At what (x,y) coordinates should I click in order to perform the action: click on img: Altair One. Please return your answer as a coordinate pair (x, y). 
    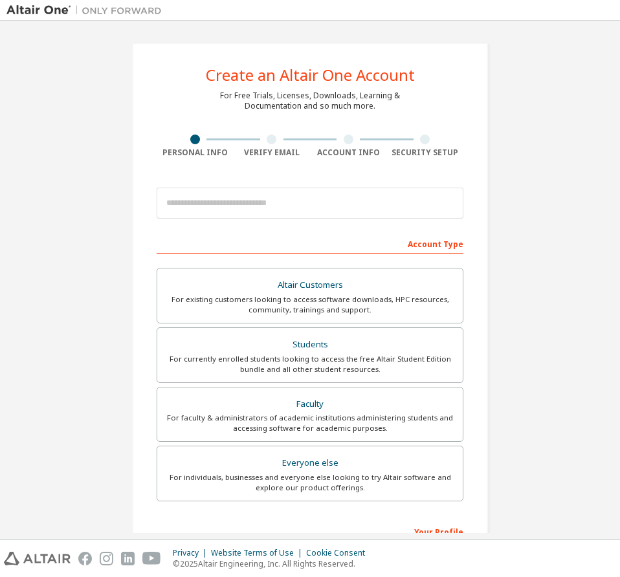
    Looking at the image, I should click on (87, 10).